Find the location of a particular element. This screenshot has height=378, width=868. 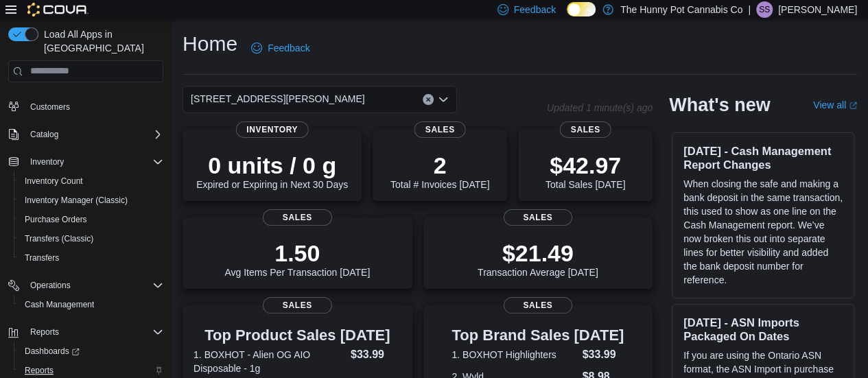

a: Transfers is located at coordinates (42, 258).